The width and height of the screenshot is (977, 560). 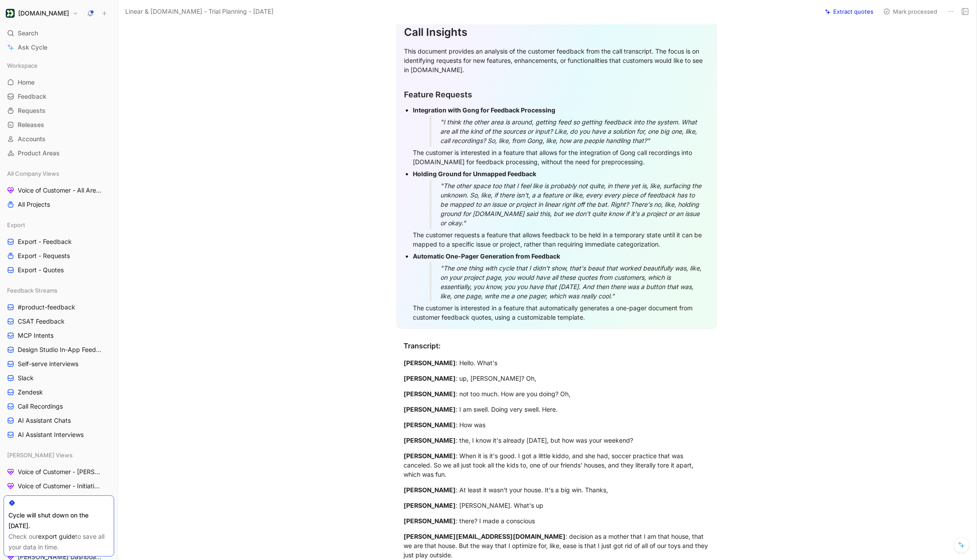 I want to click on a: Zendesk, so click(x=59, y=392).